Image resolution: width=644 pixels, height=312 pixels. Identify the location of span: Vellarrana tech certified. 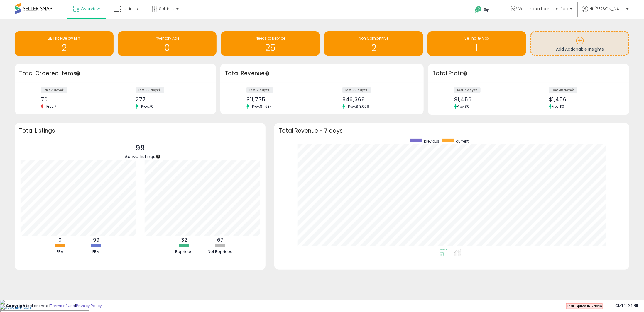
(543, 9).